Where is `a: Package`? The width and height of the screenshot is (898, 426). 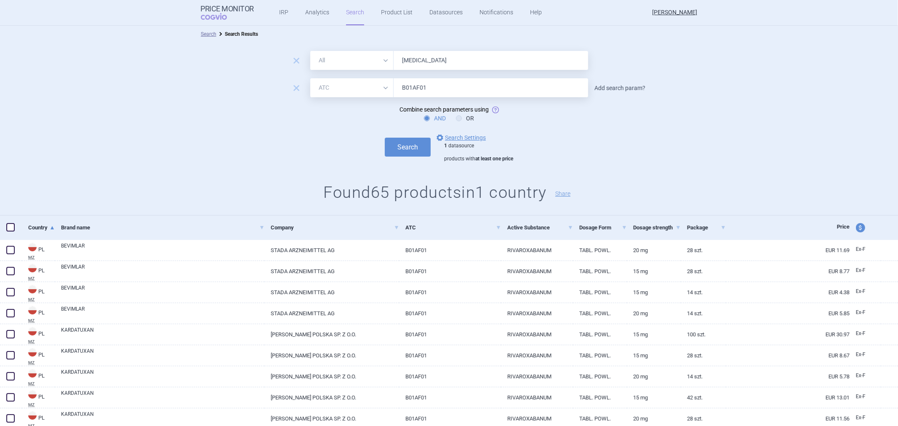 a: Package is located at coordinates (707, 227).